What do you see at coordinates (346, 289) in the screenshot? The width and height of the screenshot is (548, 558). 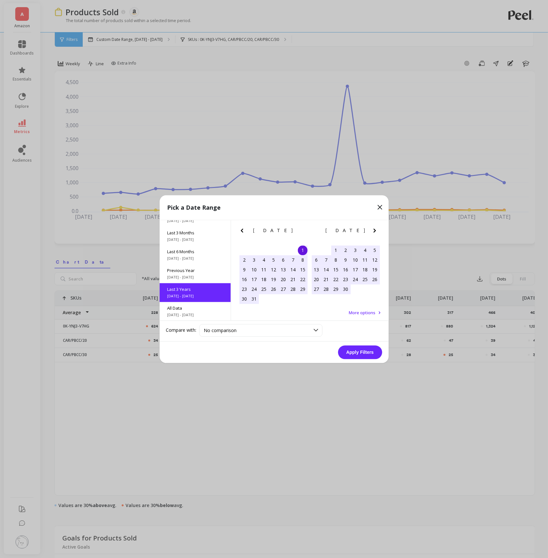 I see `div: Choose Wednesday, November 30th, 2022` at bounding box center [346, 289].